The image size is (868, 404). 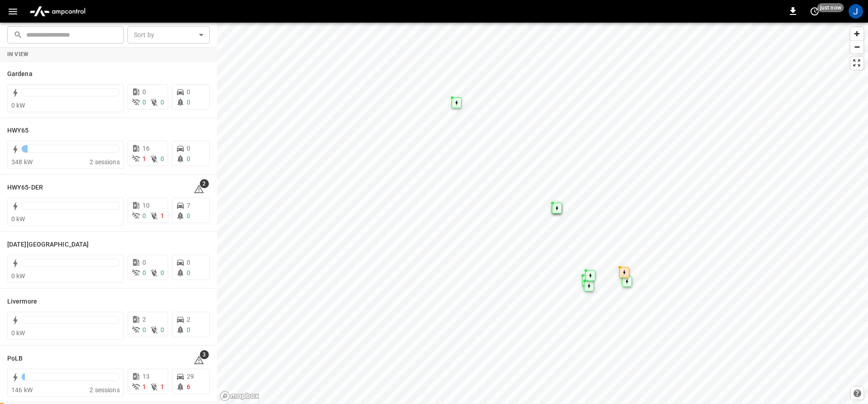 What do you see at coordinates (48, 245) in the screenshot?
I see `h6: Karma Center` at bounding box center [48, 245].